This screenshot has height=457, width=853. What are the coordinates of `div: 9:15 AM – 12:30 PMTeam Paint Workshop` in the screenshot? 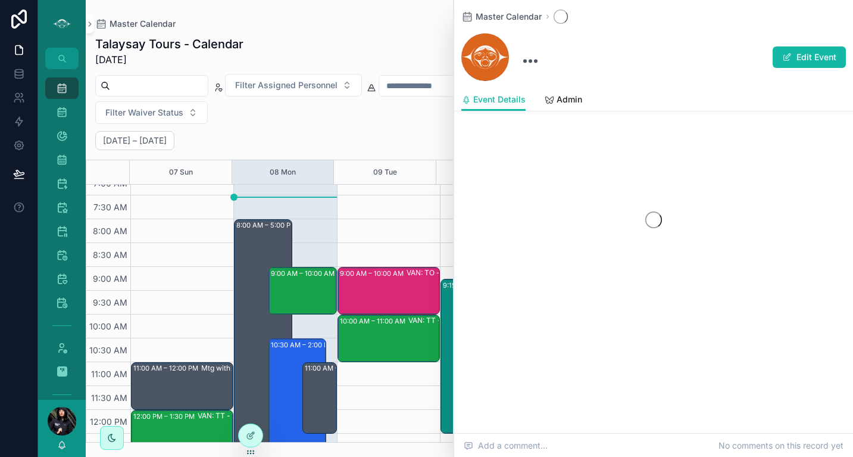 It's located at (484, 356).